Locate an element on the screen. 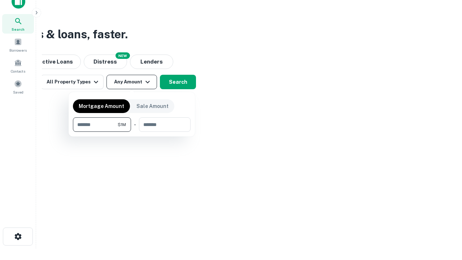  span: $1M is located at coordinates (122, 125).